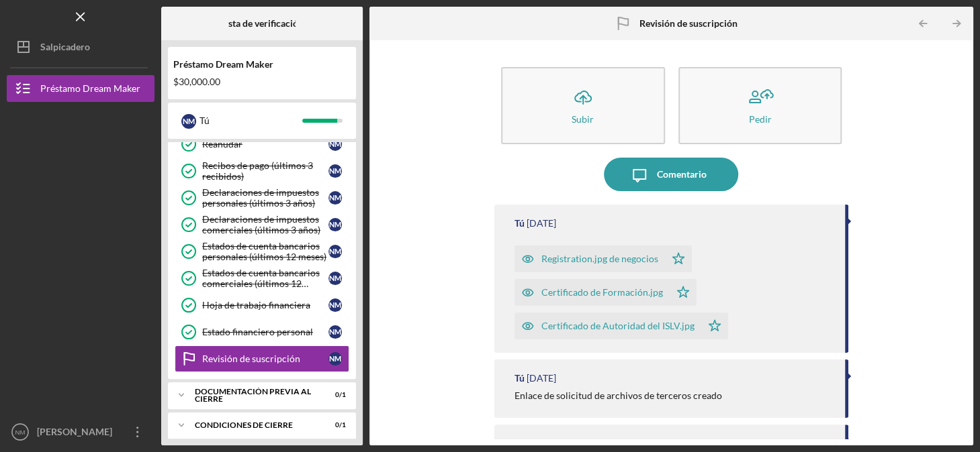  Describe the element at coordinates (262, 333) in the screenshot. I see `a: Estado financiero personalNM` at that location.